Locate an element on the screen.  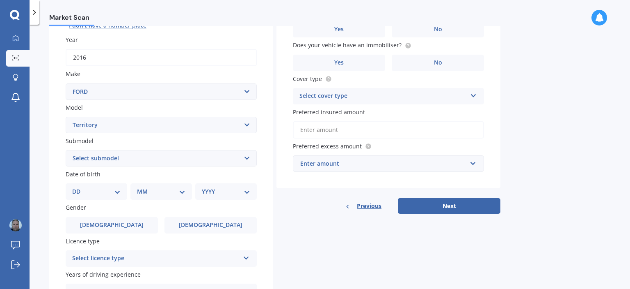
span: Date of birth is located at coordinates (83, 174).